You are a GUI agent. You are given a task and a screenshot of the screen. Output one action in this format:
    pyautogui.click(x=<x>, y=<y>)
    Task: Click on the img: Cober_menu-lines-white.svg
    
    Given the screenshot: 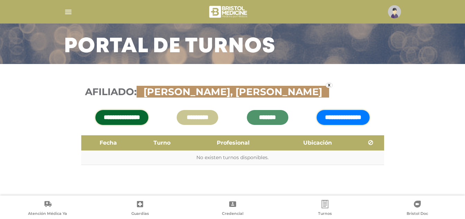 What is the action you would take?
    pyautogui.click(x=68, y=12)
    